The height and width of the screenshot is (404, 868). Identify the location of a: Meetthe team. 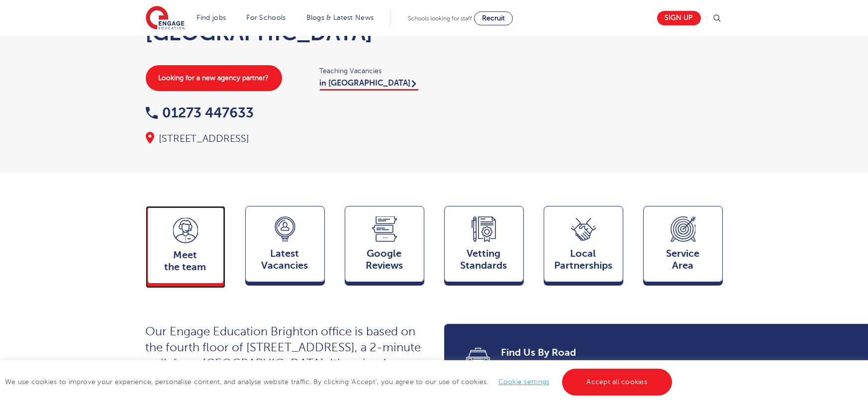
(185, 247).